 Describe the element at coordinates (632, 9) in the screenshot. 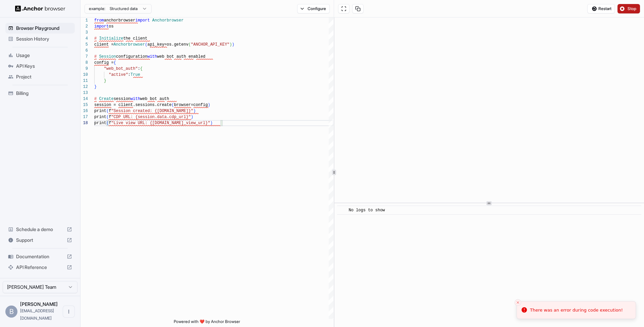

I see `span: Stop` at that location.